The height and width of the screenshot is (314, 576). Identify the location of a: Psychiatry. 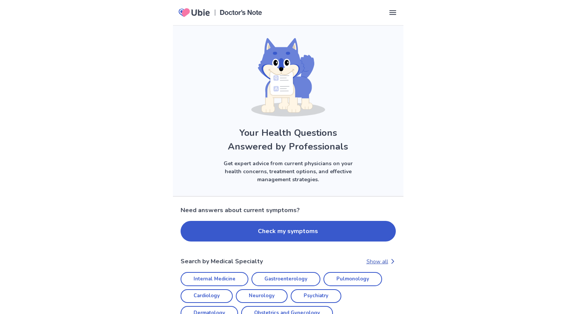
(316, 296).